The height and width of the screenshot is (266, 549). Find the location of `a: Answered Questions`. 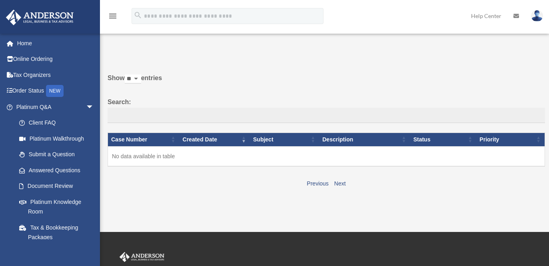

a: Answered Questions is located at coordinates (54, 170).